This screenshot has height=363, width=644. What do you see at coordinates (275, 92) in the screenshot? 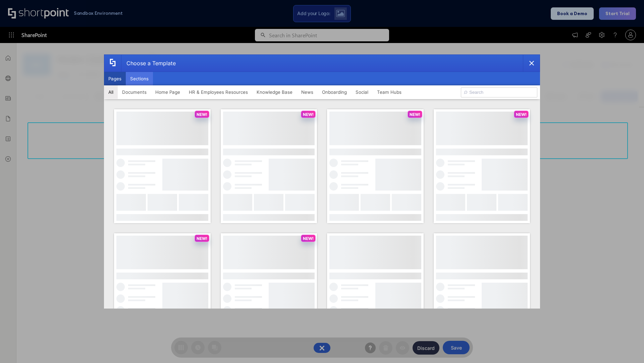
I see `button: Knowledge Base` at bounding box center [275, 92].